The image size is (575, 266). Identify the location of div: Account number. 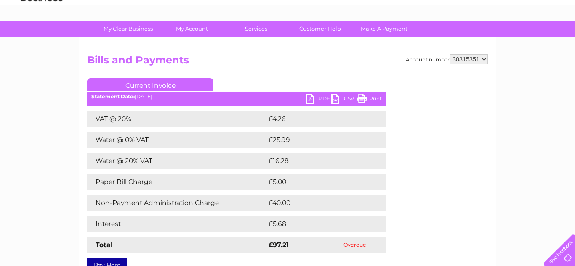
(446, 59).